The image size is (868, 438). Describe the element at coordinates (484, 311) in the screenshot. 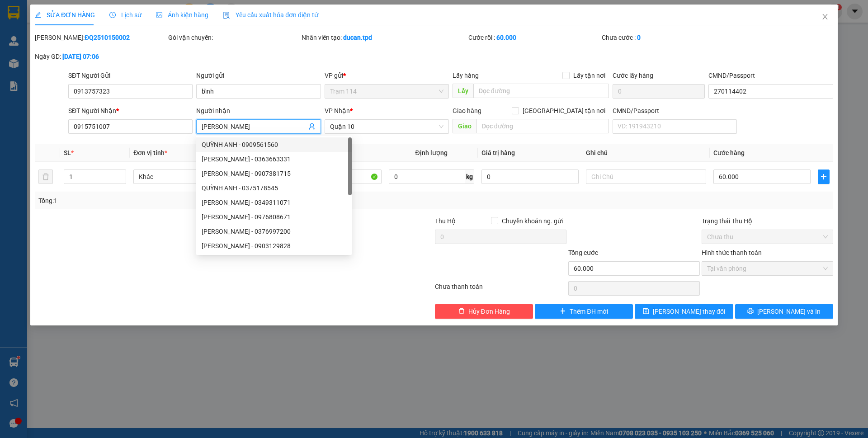

I see `button: deleteHủy Đơn Hàng` at that location.